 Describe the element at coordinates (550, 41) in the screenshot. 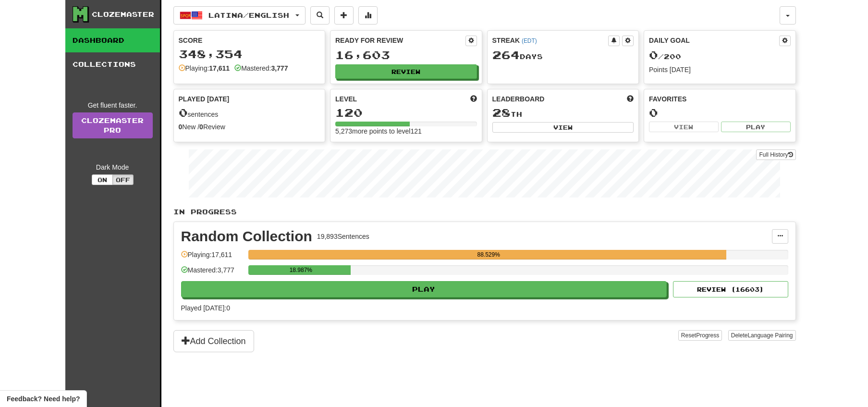

I see `div: Streak` at that location.